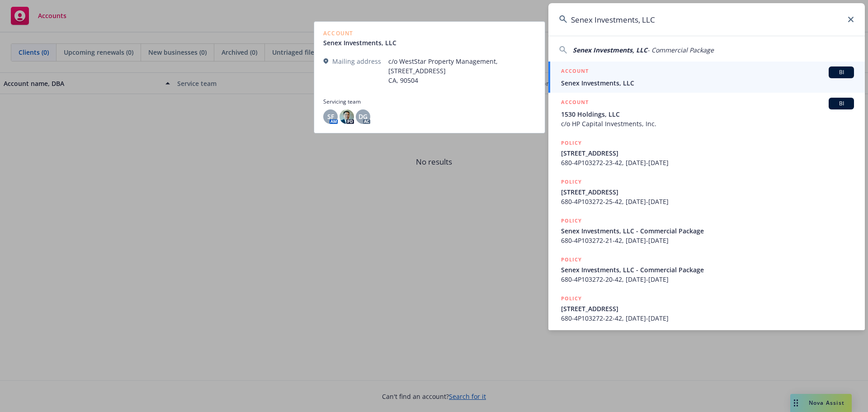 This screenshot has width=868, height=412. Describe the element at coordinates (708, 124) in the screenshot. I see `span: c/o HP Capital Investments, Inc.` at that location.